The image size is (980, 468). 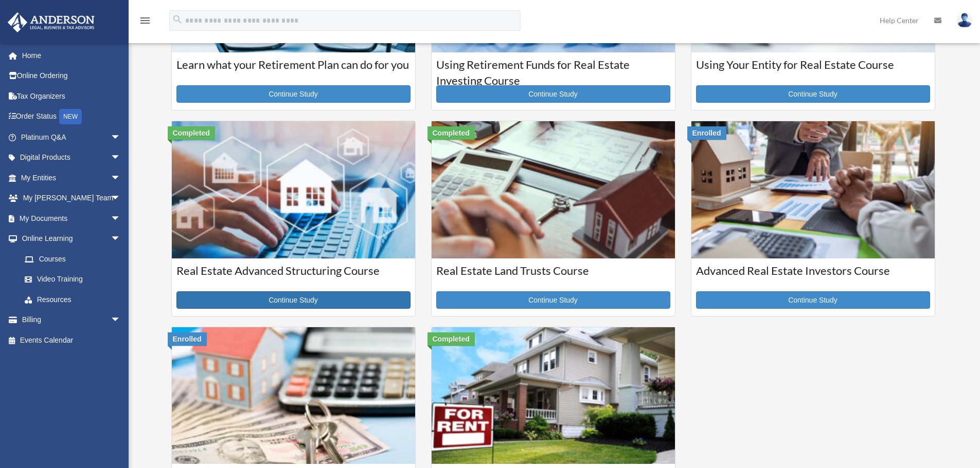 What do you see at coordinates (145, 21) in the screenshot?
I see `i: menu` at bounding box center [145, 21].